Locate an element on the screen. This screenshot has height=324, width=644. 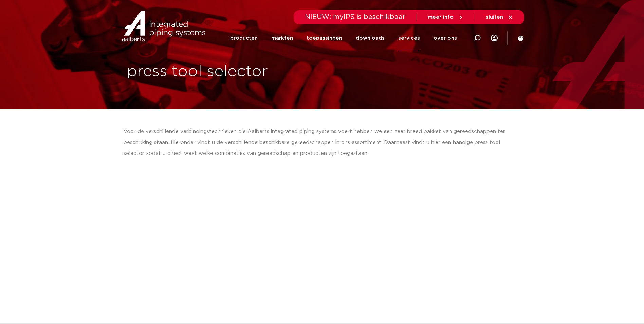
a: producten is located at coordinates (244, 38).